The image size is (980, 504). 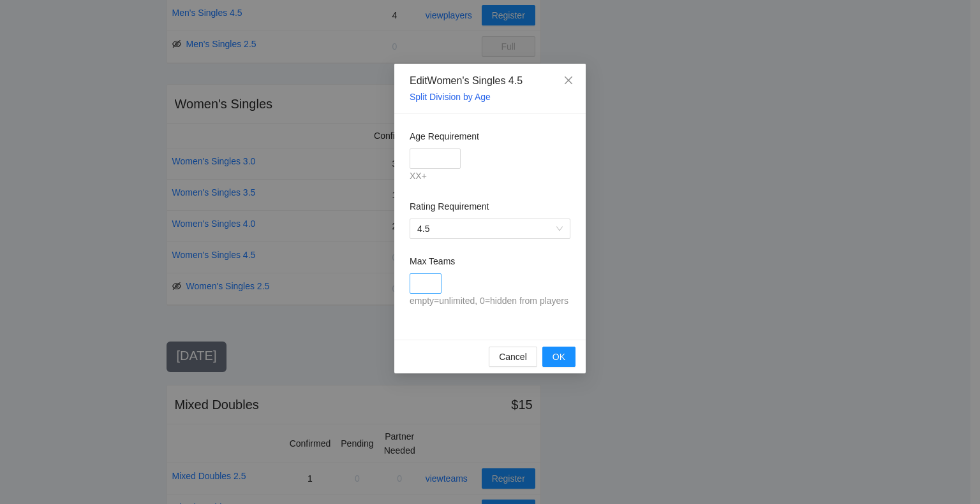 What do you see at coordinates (568, 80) in the screenshot?
I see `span: close` at bounding box center [568, 80].